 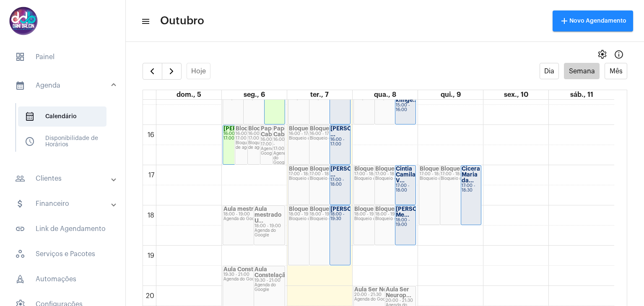 I want to click on mat-expansion-panel-header: sidenav iconAgenda, so click(x=65, y=86).